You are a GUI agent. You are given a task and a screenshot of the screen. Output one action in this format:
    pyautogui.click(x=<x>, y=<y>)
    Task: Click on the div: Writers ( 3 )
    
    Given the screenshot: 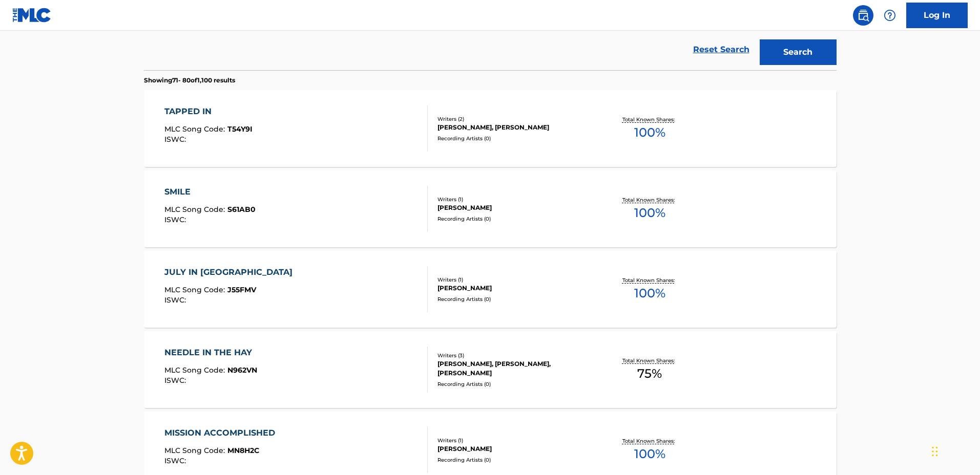 What is the action you would take?
    pyautogui.click(x=514, y=355)
    